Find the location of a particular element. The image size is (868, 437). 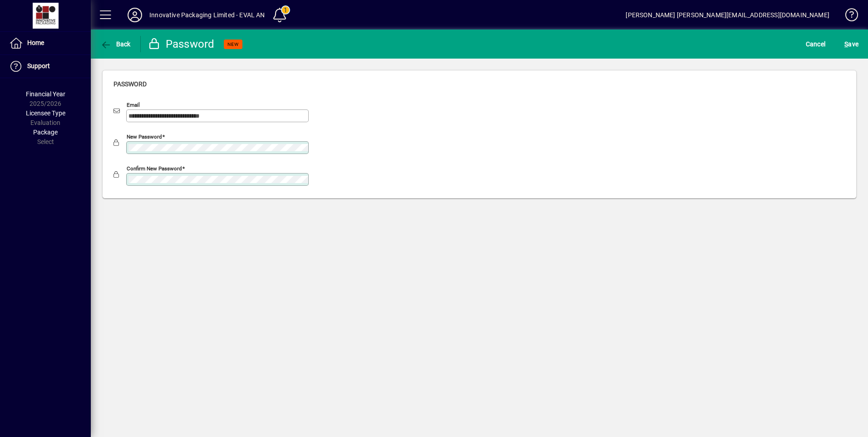

app-page-header-button: Back is located at coordinates (116, 44).